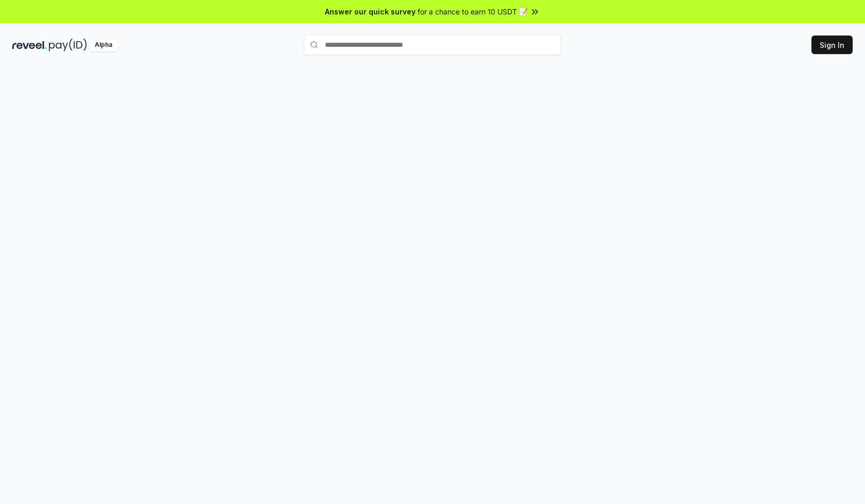 The height and width of the screenshot is (504, 865). Describe the element at coordinates (370, 11) in the screenshot. I see `span: Answer our quick survey` at that location.